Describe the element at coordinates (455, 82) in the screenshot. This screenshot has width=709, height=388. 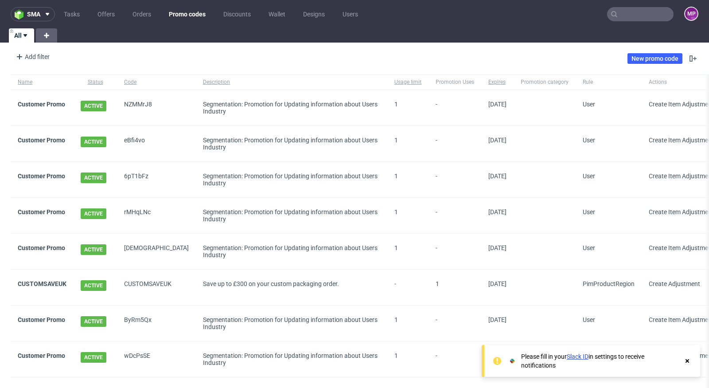
I see `span: Promotion Uses` at that location.